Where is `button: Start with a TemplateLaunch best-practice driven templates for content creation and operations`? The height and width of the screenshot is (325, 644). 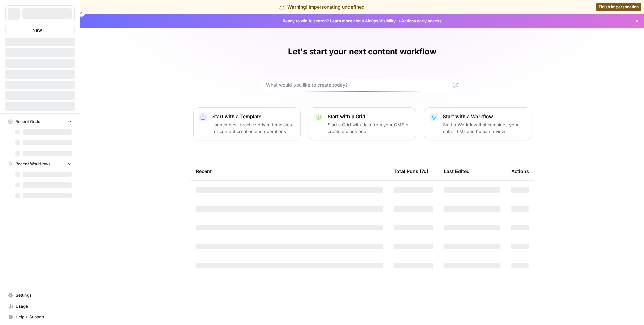
button: Start with a TemplateLaunch best-practice driven templates for content creation and operations is located at coordinates (247, 124).